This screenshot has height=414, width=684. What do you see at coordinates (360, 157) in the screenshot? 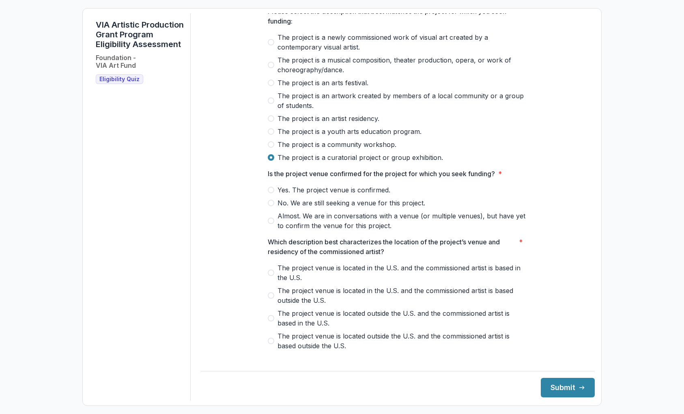
I see `span: The project is a curatorial project or group exhibition.` at bounding box center [360, 157].